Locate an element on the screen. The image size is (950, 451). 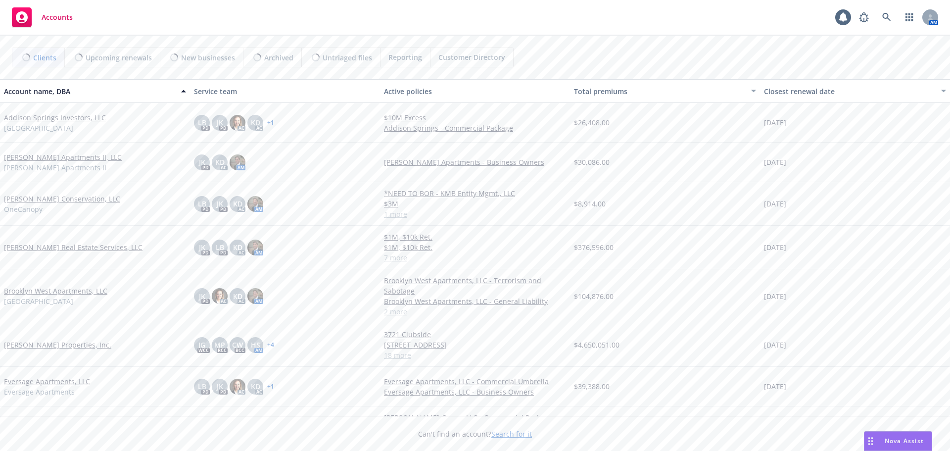
a: Brooklyn West Apartments, LLC - Terrorism and Sabotage is located at coordinates (475, 285).